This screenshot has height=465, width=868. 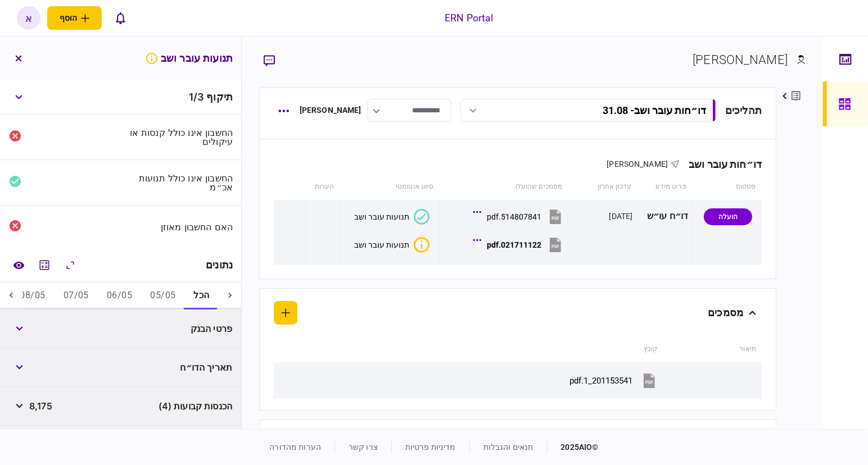 What do you see at coordinates (601, 381) in the screenshot?
I see `div: 201153541_1.pdf` at bounding box center [601, 381].